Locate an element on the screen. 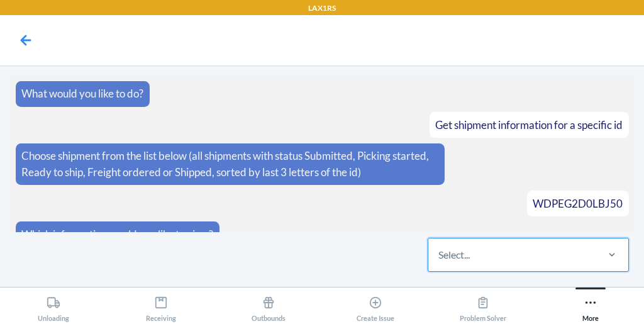 The width and height of the screenshot is (644, 324). p: Choose shipment from the list below (all shipments with status Submitted, Picking started, Ready ... is located at coordinates (230, 164).